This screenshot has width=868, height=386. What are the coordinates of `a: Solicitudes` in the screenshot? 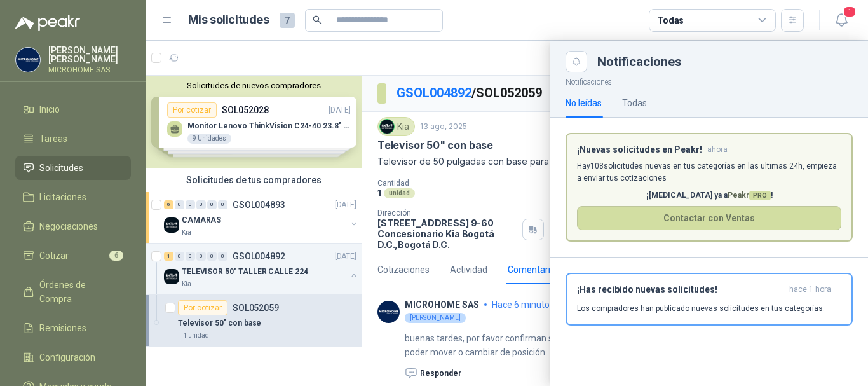 It's located at (73, 168).